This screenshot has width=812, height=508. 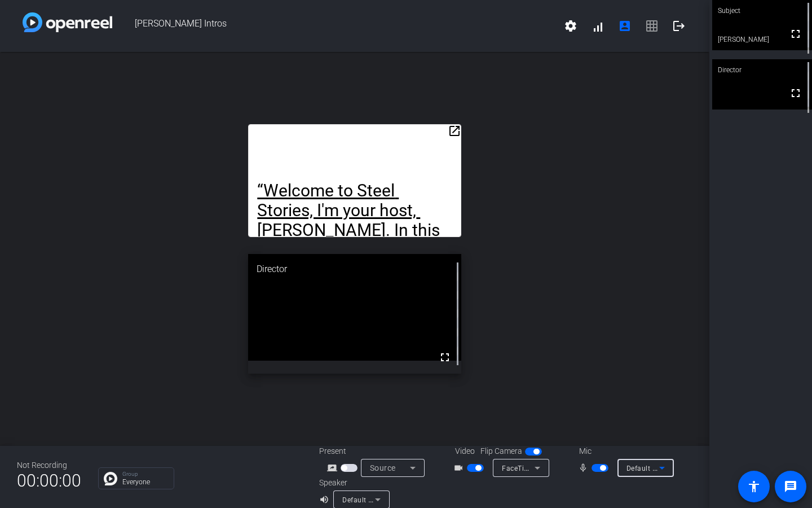 What do you see at coordinates (144, 474) in the screenshot?
I see `p: Group` at bounding box center [144, 474].